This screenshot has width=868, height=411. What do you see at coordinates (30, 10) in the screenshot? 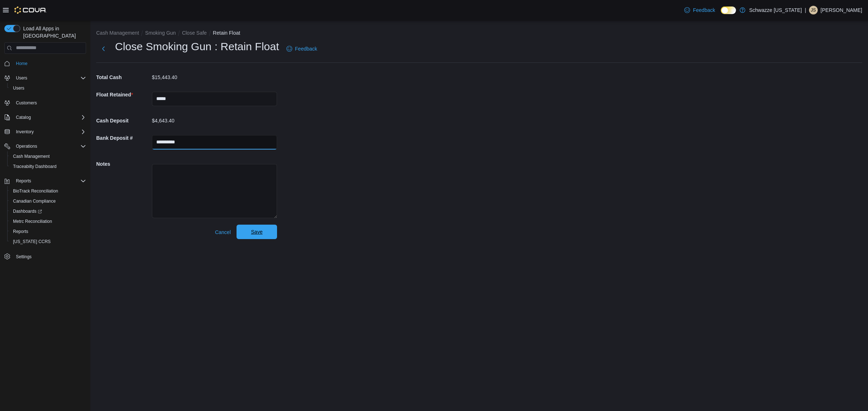
I see `img: Cova` at bounding box center [30, 10].